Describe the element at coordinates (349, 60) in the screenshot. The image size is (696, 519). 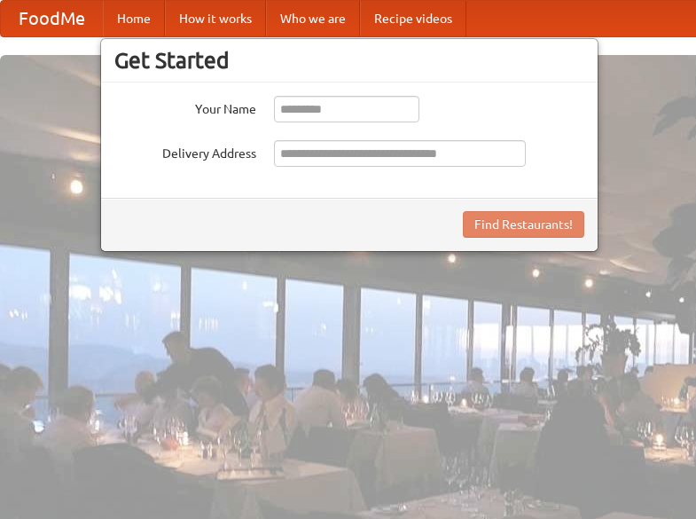
I see `h3: Get Started` at that location.